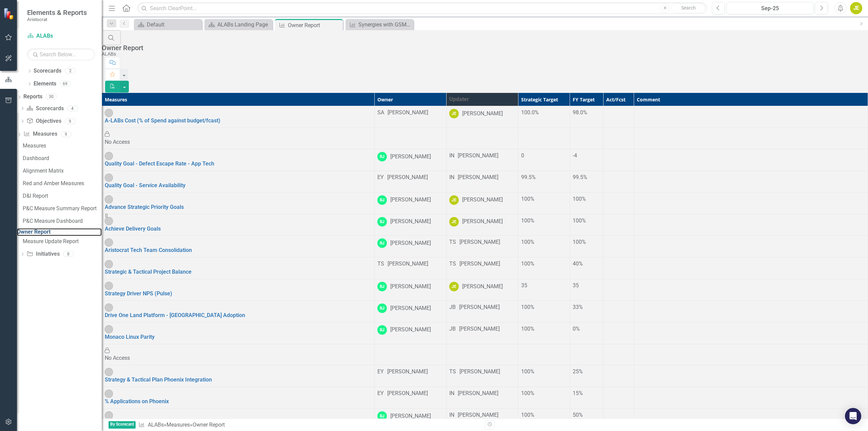 The image size is (868, 431). What do you see at coordinates (453, 307) in the screenshot?
I see `div: JB` at bounding box center [453, 307].